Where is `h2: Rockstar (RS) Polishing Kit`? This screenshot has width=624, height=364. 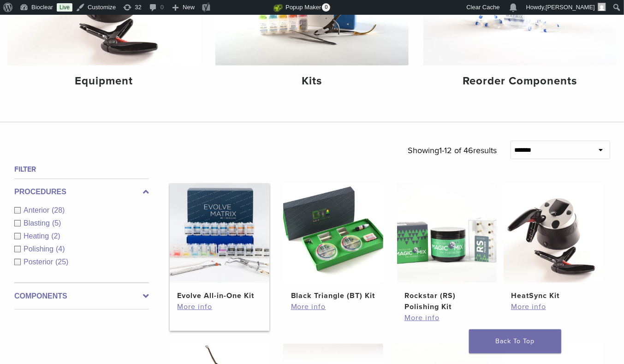 h2: Rockstar (RS) Polishing Kit is located at coordinates (447, 301).